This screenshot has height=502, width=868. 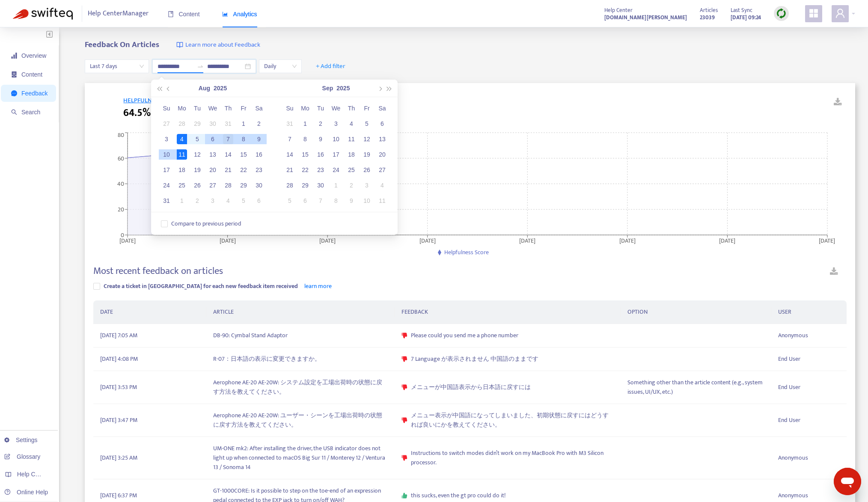 I want to click on div: 3, so click(x=167, y=139).